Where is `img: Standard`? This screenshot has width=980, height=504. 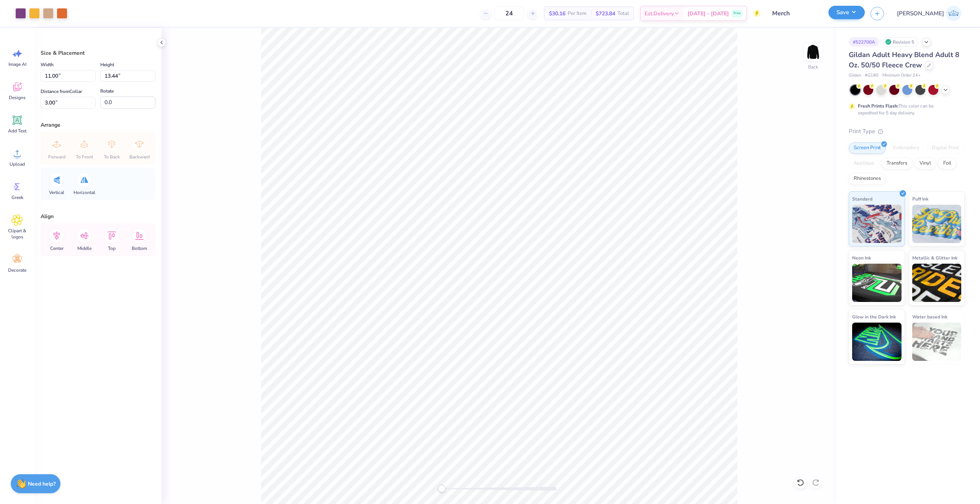 img: Standard is located at coordinates (877, 224).